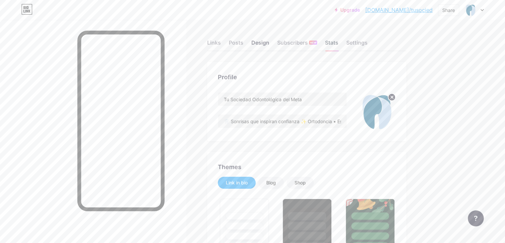  What do you see at coordinates (300, 182) in the screenshot?
I see `div: Shop` at bounding box center [300, 182].